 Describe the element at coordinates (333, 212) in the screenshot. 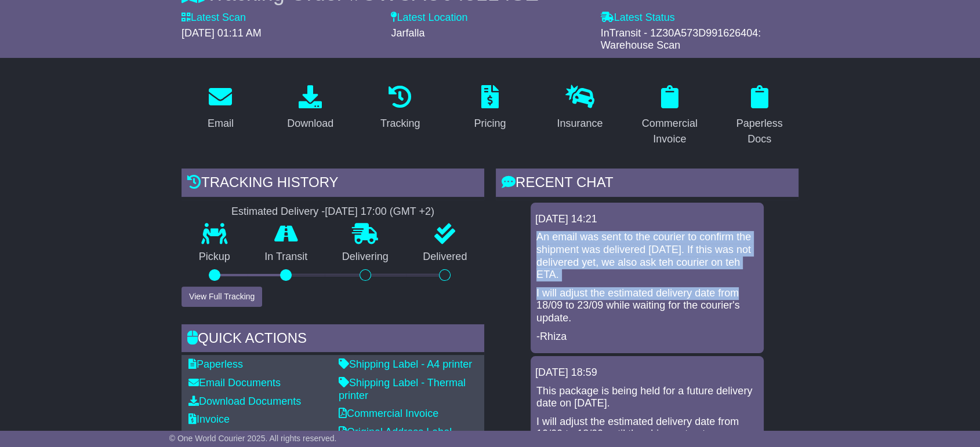

I see `div: Estimated Delivery -` at that location.